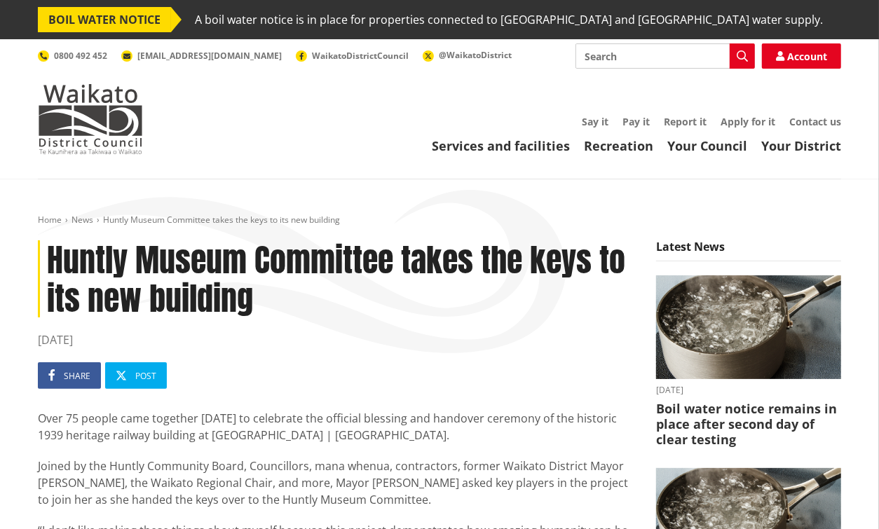 Image resolution: width=879 pixels, height=529 pixels. What do you see at coordinates (439, 220) in the screenshot?
I see `nav: breadcrumb` at bounding box center [439, 220].